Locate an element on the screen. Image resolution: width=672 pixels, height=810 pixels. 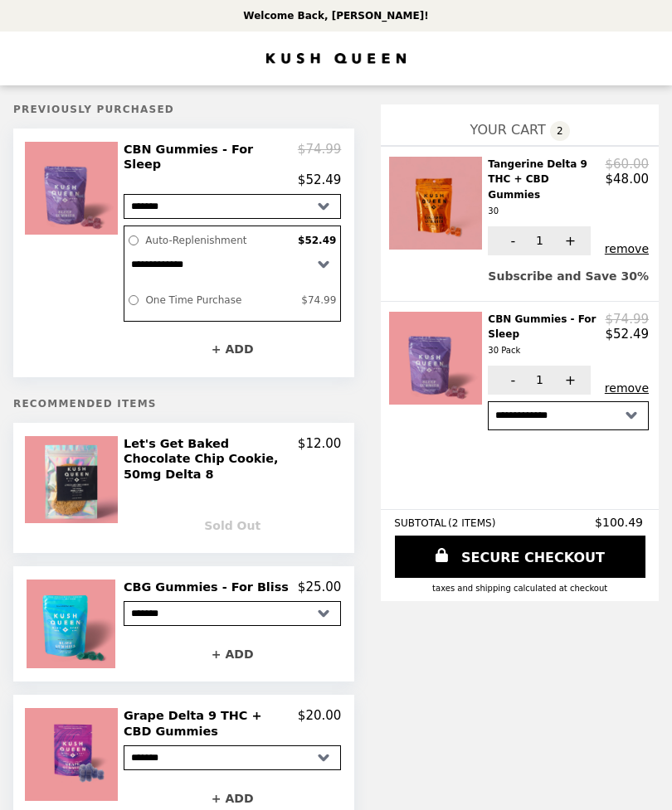
img: Tangerine Delta 9 THC + CBD Gummies is located at coordinates (438, 203).